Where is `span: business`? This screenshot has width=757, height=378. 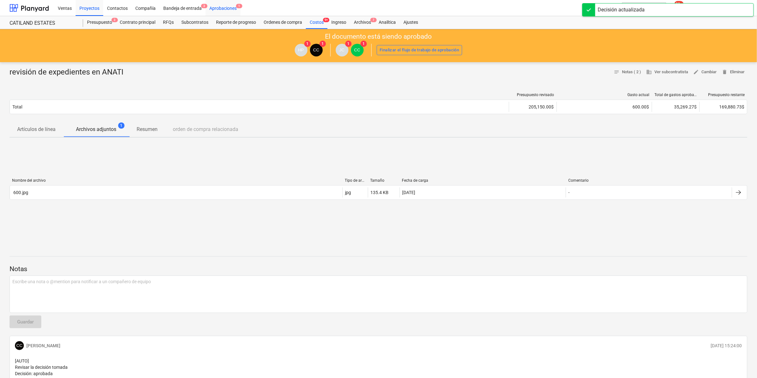
span: business is located at coordinates (649, 72).